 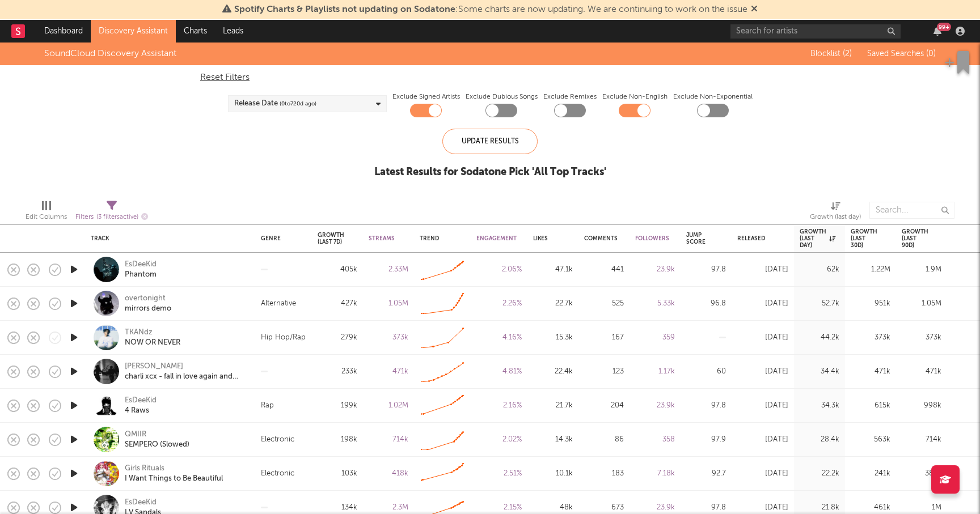 What do you see at coordinates (389, 474) in the screenshot?
I see `div: 418k` at bounding box center [389, 474].